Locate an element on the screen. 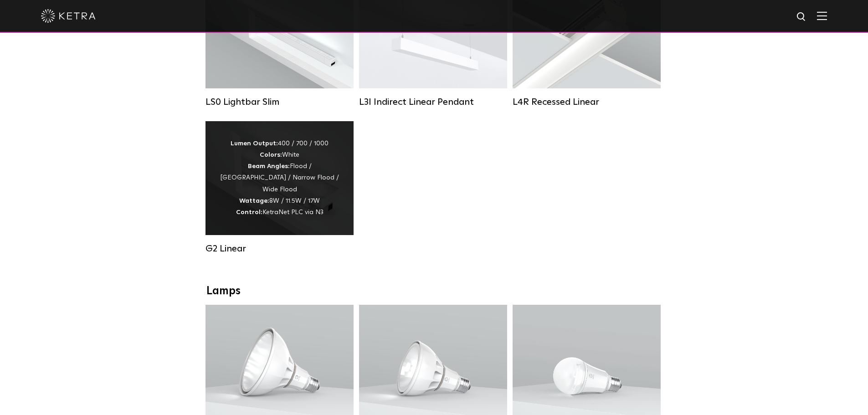  img: search icon is located at coordinates (802, 17).